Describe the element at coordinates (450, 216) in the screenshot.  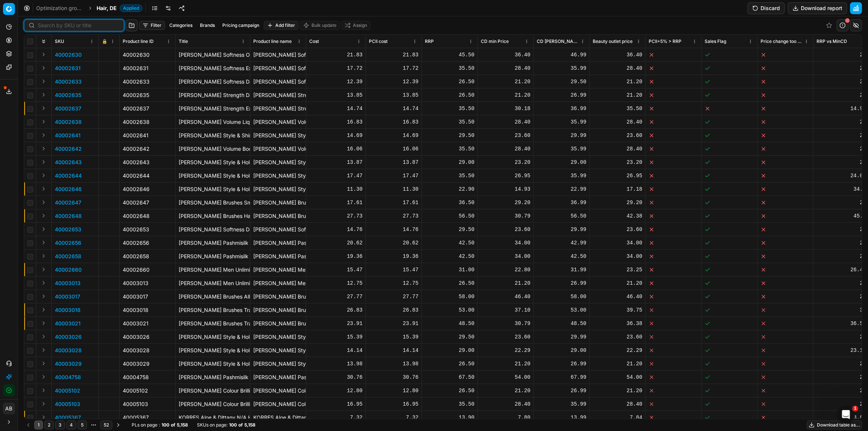
I see `div: 56.50` at that location.